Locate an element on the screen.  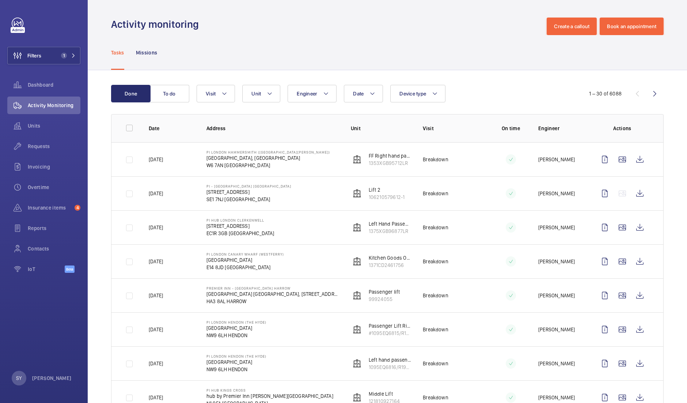
p: PI Hub Kings Cross is located at coordinates (270, 390).